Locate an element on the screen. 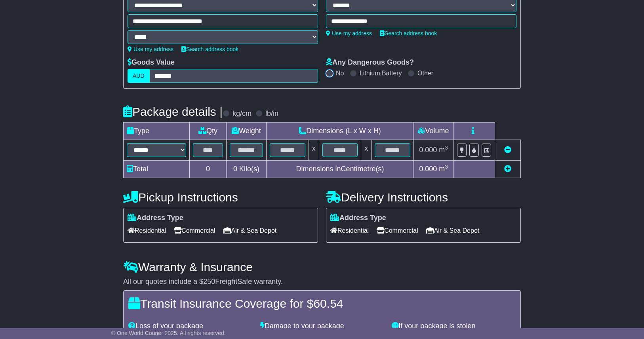 This screenshot has width=644, height=339. label: Lithium Battery is located at coordinates (381, 73).